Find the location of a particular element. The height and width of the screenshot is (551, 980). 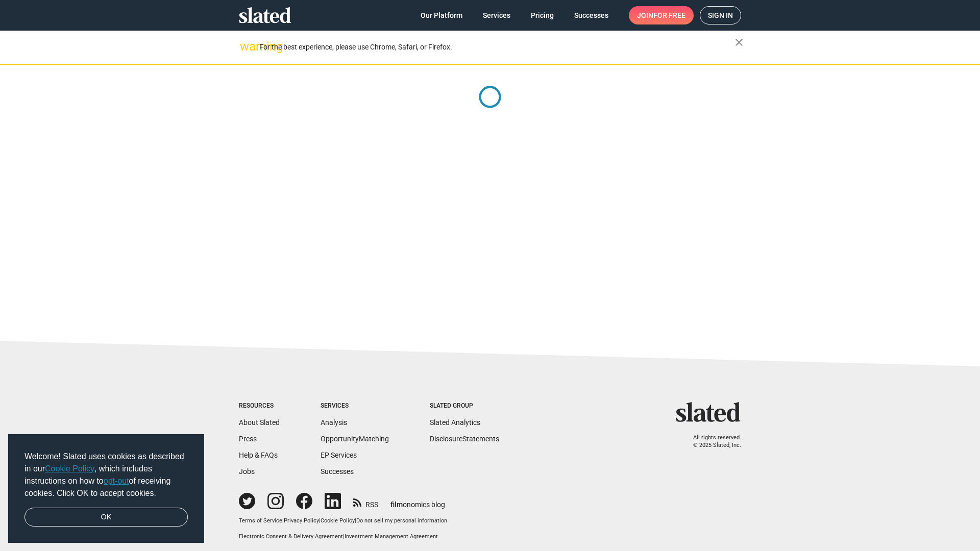

a: Analysis is located at coordinates (334, 422).